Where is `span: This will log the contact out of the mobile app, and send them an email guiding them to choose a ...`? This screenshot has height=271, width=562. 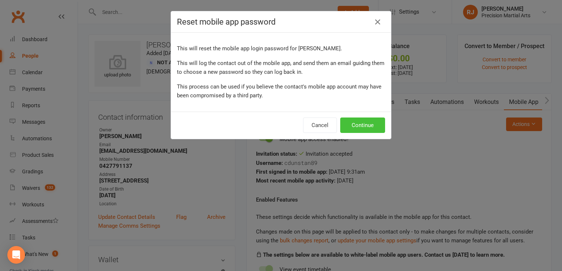 span: This will log the contact out of the mobile app, and send them an email guiding them to choose a ... is located at coordinates (281, 68).